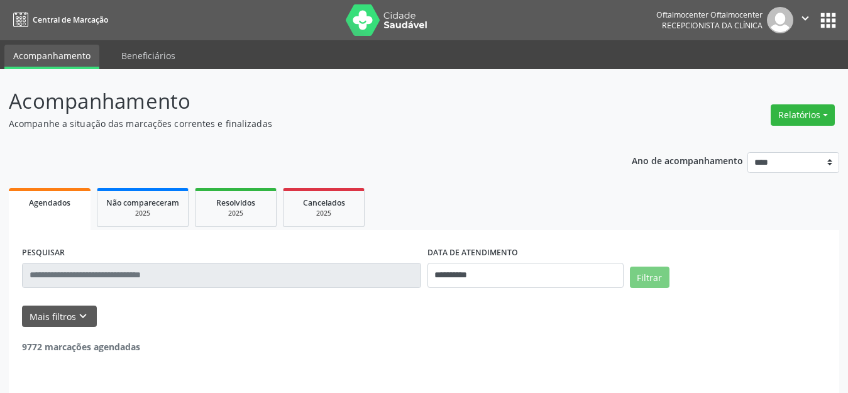 The width and height of the screenshot is (848, 393). What do you see at coordinates (52, 57) in the screenshot?
I see `a: Acompanhamento` at bounding box center [52, 57].